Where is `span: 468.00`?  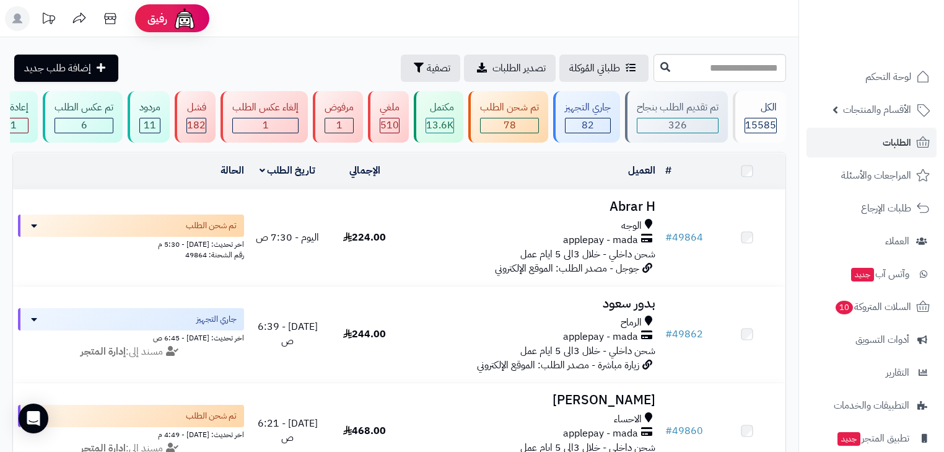
span: 468.00 is located at coordinates (364, 431).